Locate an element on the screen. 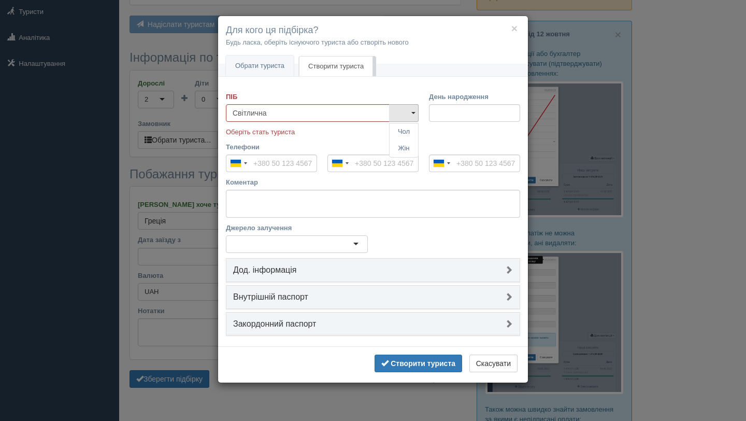  a: Жін is located at coordinates (404, 148).